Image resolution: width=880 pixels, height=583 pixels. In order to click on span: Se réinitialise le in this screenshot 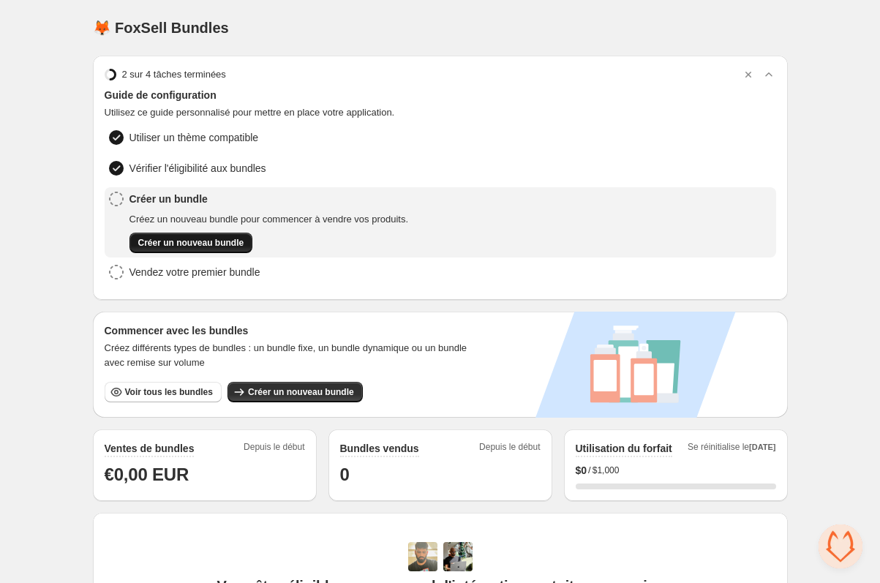, I will do `click(732, 449)`.